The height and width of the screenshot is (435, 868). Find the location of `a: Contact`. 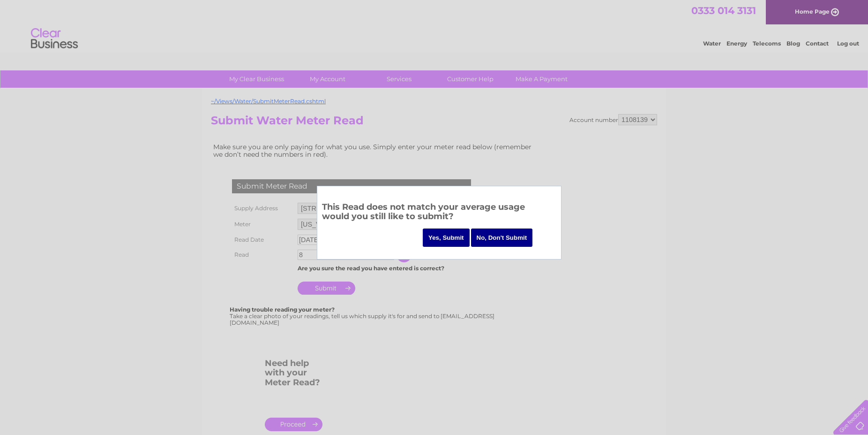

a: Contact is located at coordinates (817, 43).